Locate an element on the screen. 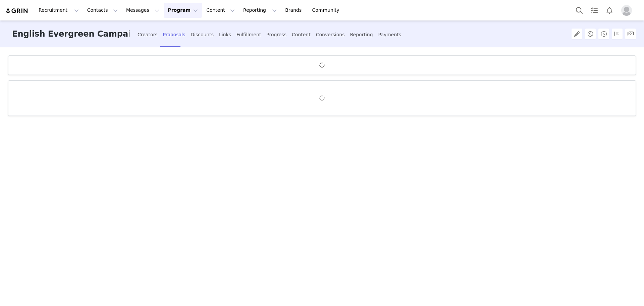  button: Contacts is located at coordinates (102, 10).